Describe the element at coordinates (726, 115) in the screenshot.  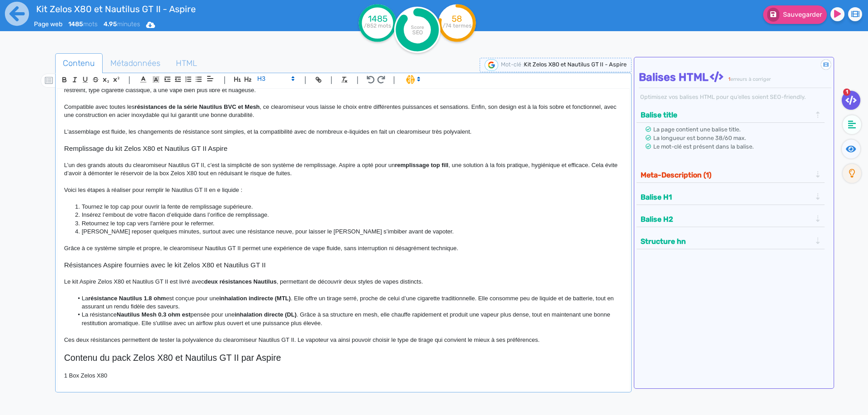
I see `button: Balise title` at that location.